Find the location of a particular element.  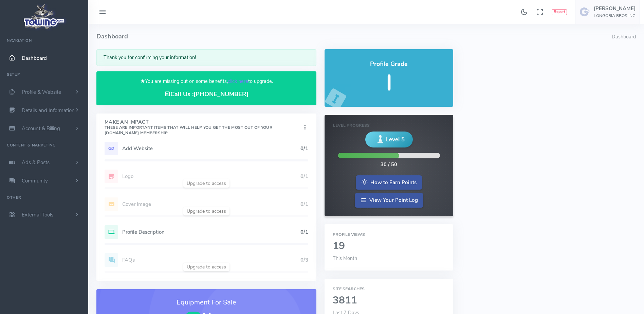

span: Community is located at coordinates (35, 180).